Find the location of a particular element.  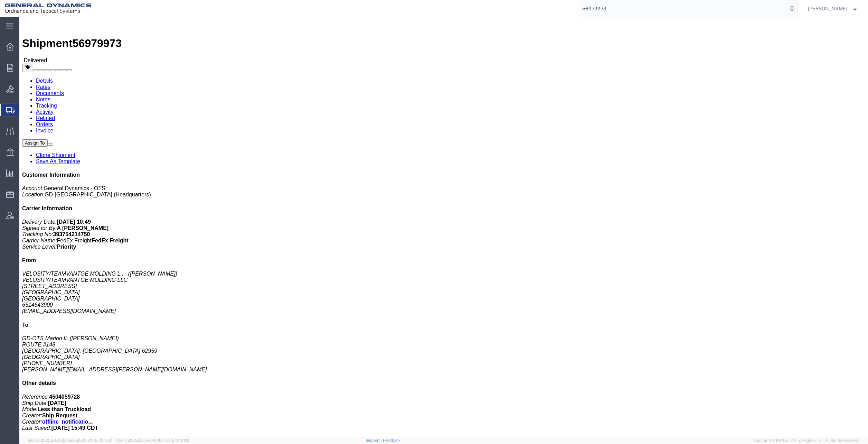

span: Server: 2025.20.0-32d5ea39505 is located at coordinates (70, 440).